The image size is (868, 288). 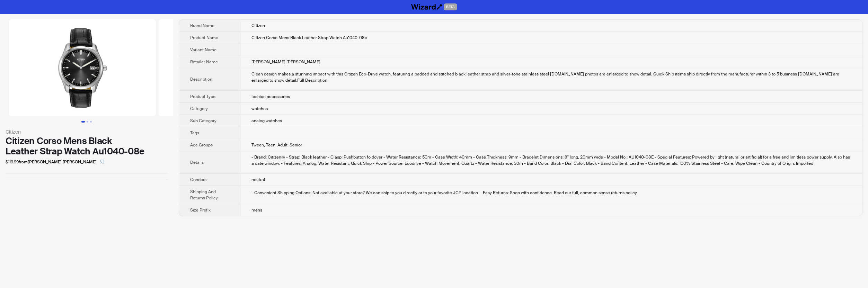 What do you see at coordinates (232, 68) in the screenshot?
I see `img: Citizen Corso Mens Black Leather Strap Watch Au1040-08e image 2` at bounding box center [232, 68].